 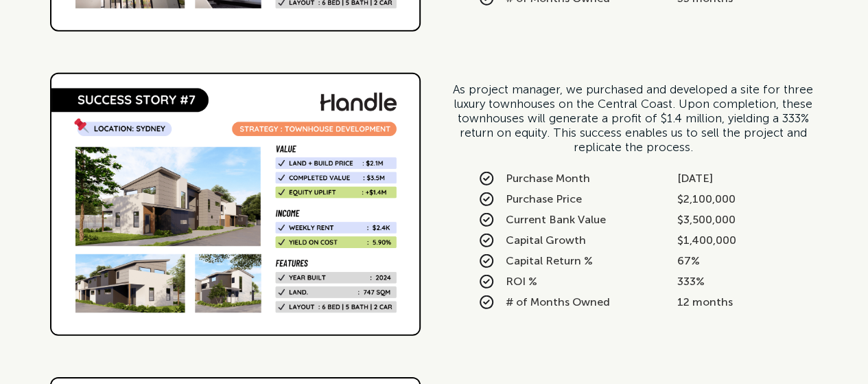 I want to click on div: 12 months, so click(x=728, y=302).